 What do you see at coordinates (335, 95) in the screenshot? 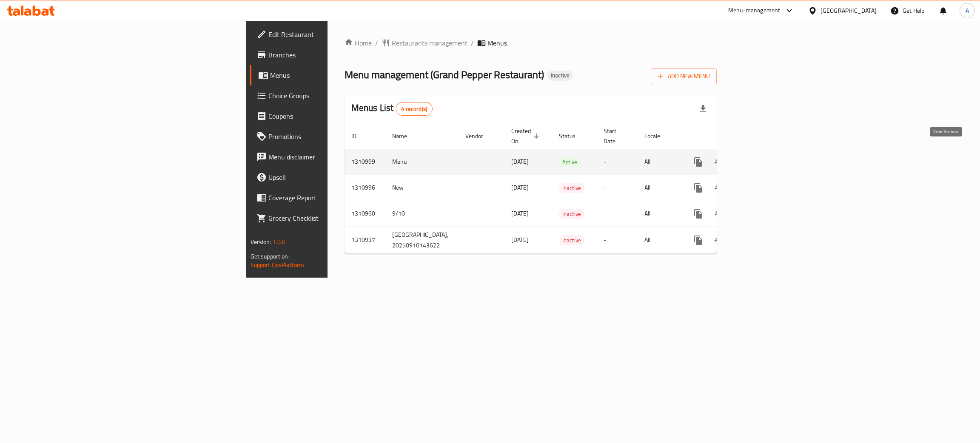
I see `span: Choice Groups` at bounding box center [335, 95].